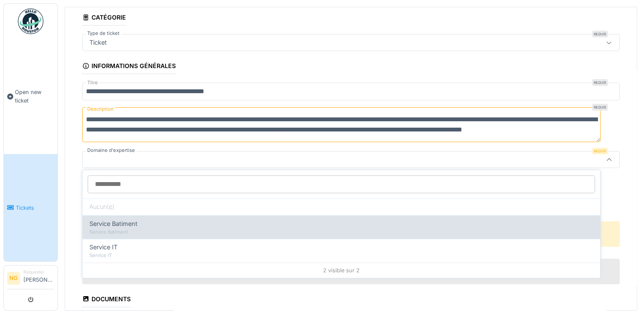 This screenshot has height=314, width=644. I want to click on label: Description, so click(101, 109).